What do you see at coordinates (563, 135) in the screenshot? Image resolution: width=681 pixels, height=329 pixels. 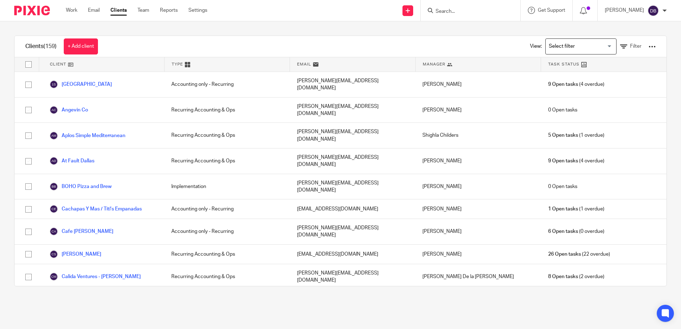 I see `span: 5 Open tasks` at bounding box center [563, 135].